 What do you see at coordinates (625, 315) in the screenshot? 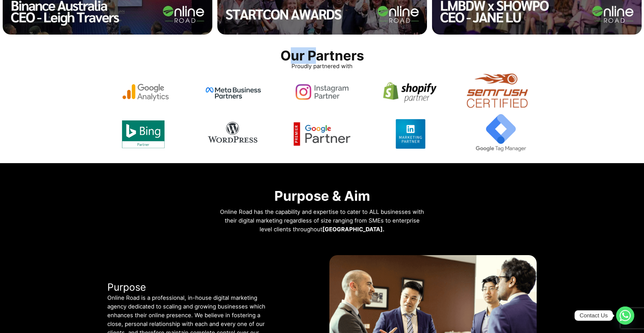
I see `a: Whatsapp` at bounding box center [625, 315].